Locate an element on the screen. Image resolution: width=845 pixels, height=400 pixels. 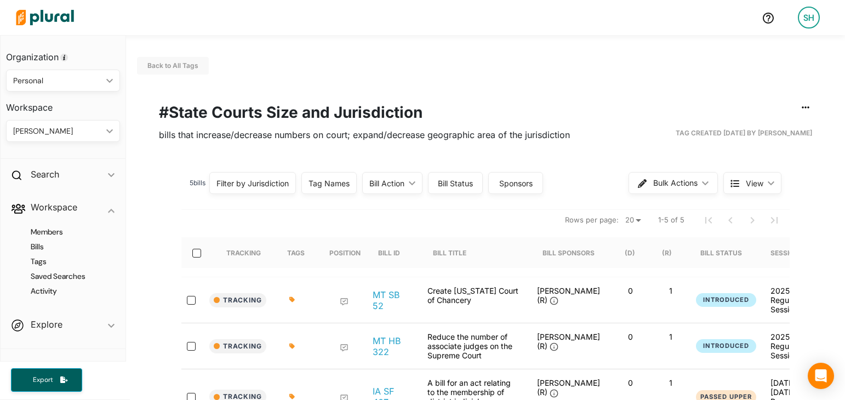
div: Filter by Jurisdiction is located at coordinates (253, 183).